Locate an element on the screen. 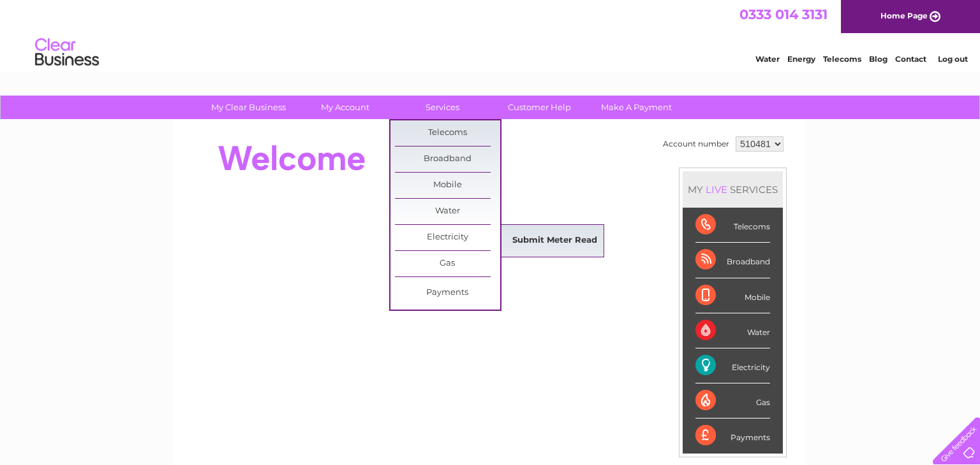 The image size is (980, 465). div: Telecoms is located at coordinates (732, 225).